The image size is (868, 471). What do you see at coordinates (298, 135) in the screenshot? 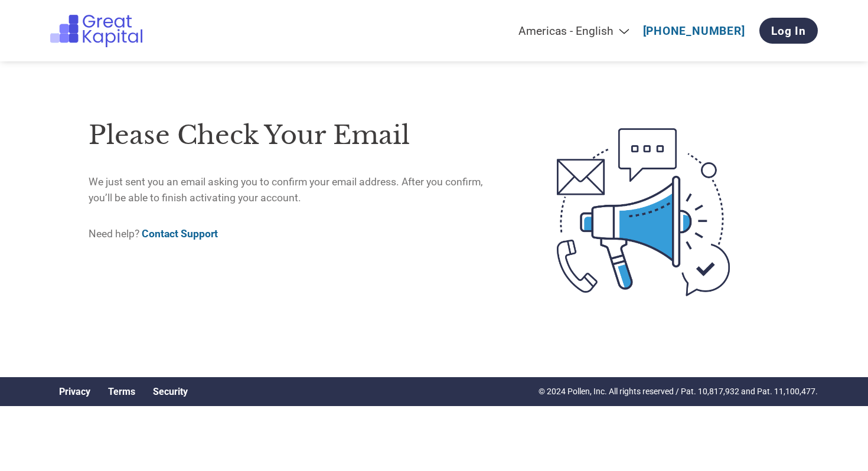
I see `h1: Please check your email` at bounding box center [298, 135].